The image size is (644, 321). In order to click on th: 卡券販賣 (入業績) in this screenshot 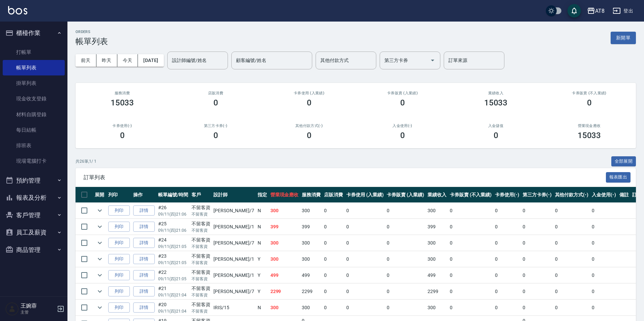, I will do `click(405, 195)`.